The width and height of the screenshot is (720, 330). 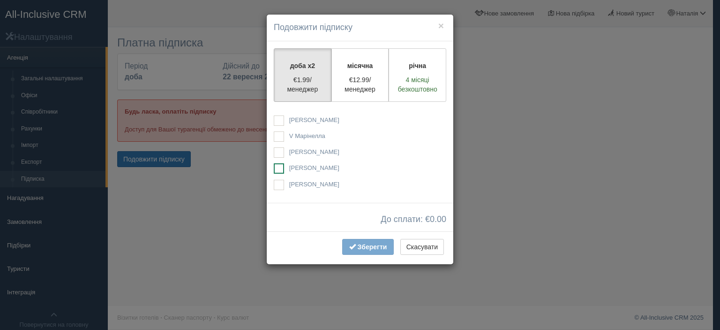 What do you see at coordinates (372, 247) in the screenshot?
I see `span: Зберегти` at bounding box center [372, 247].